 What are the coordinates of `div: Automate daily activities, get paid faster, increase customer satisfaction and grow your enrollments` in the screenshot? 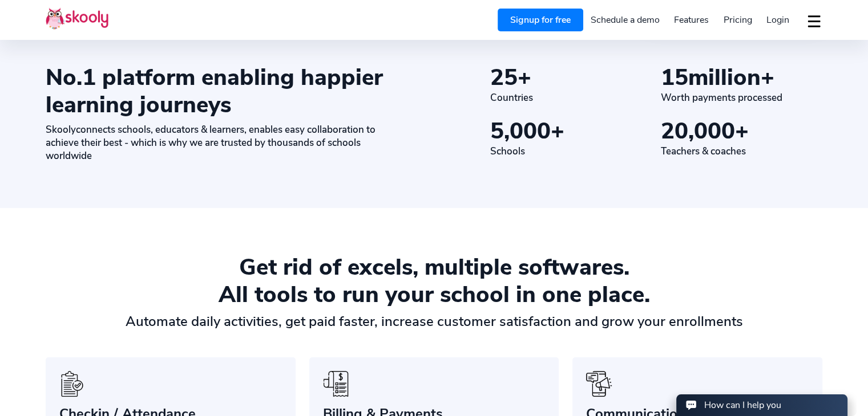 It's located at (433, 322).